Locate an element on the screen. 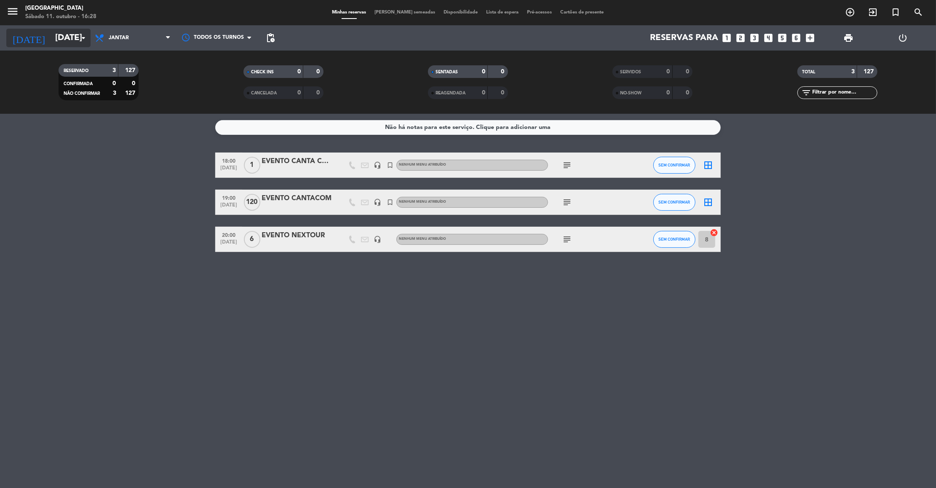 This screenshot has width=936, height=488. i: looks_two is located at coordinates (741, 38).